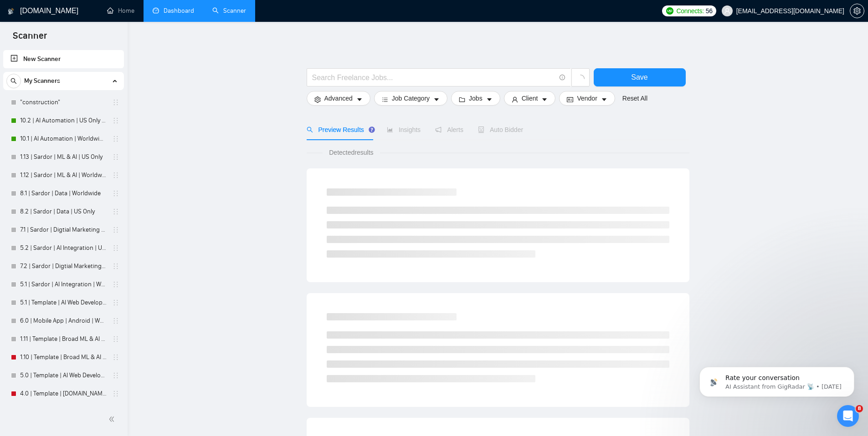 The image size is (868, 436). What do you see at coordinates (11, 11) in the screenshot?
I see `img: logo` at bounding box center [11, 11].